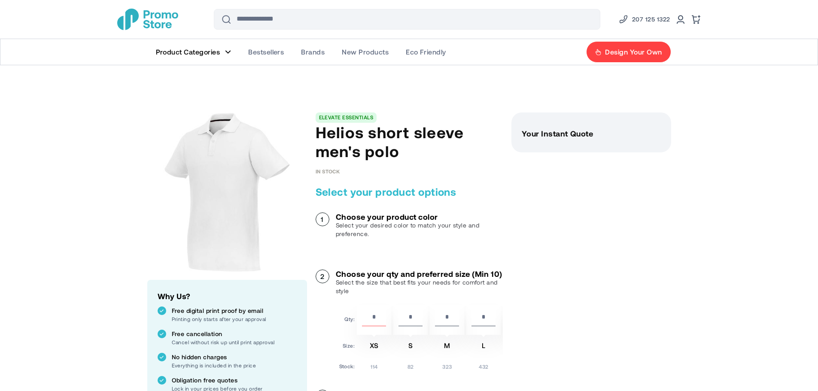  What do you see at coordinates (346, 117) in the screenshot?
I see `a: ELEVATE ESSENTIALS` at bounding box center [346, 117].